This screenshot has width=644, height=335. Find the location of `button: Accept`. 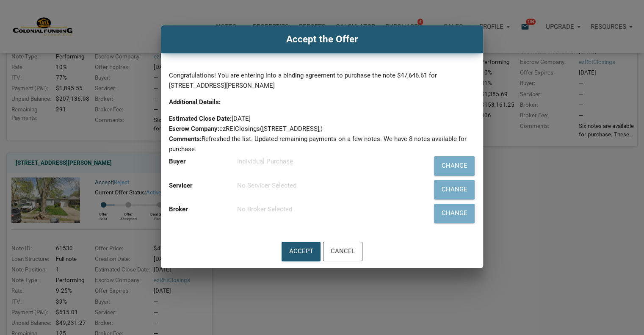

button: Accept is located at coordinates (301, 251).